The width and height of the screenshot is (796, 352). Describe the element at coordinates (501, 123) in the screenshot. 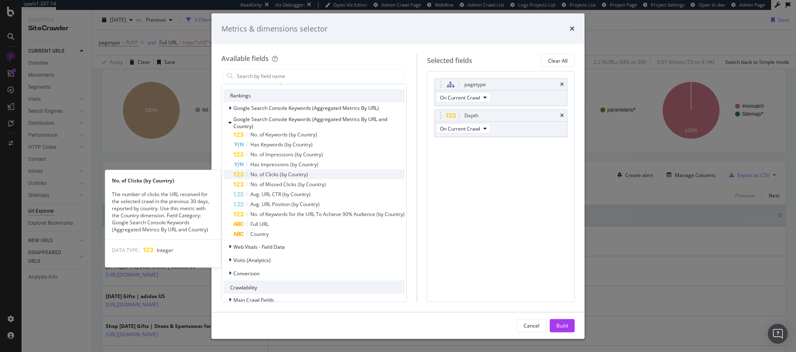

I see `div: DepthtimesOn Current Crawl` at that location.